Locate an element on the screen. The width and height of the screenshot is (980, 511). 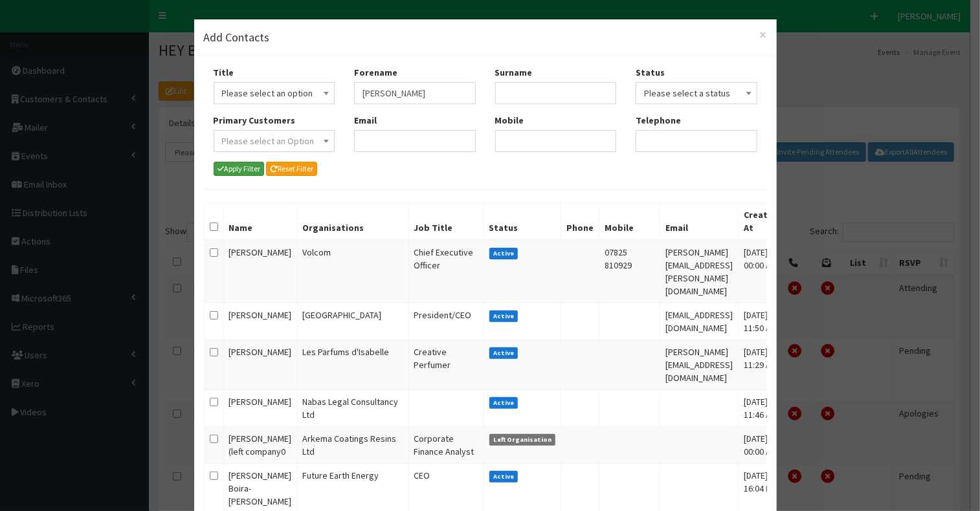
label: Left Organisation is located at coordinates (522, 440).